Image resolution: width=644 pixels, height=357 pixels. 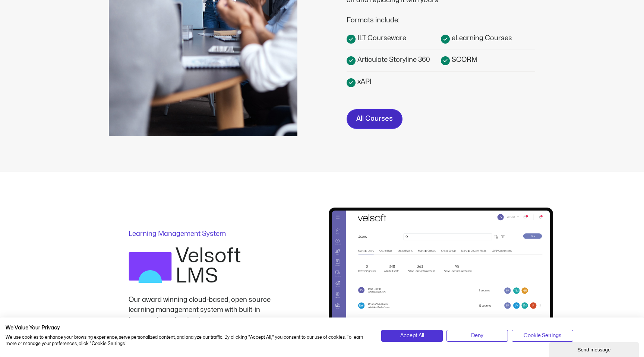 I want to click on span: Cookie Settings, so click(x=542, y=336).